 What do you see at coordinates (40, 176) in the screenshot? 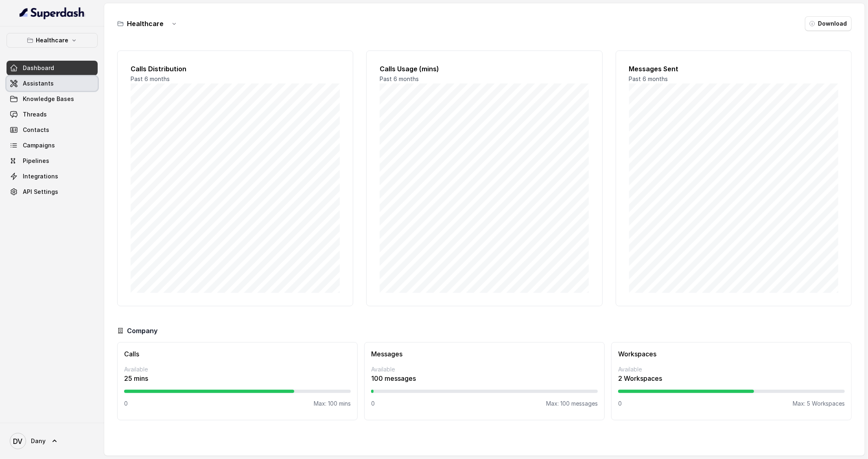
I see `span: Integrations` at bounding box center [40, 176].